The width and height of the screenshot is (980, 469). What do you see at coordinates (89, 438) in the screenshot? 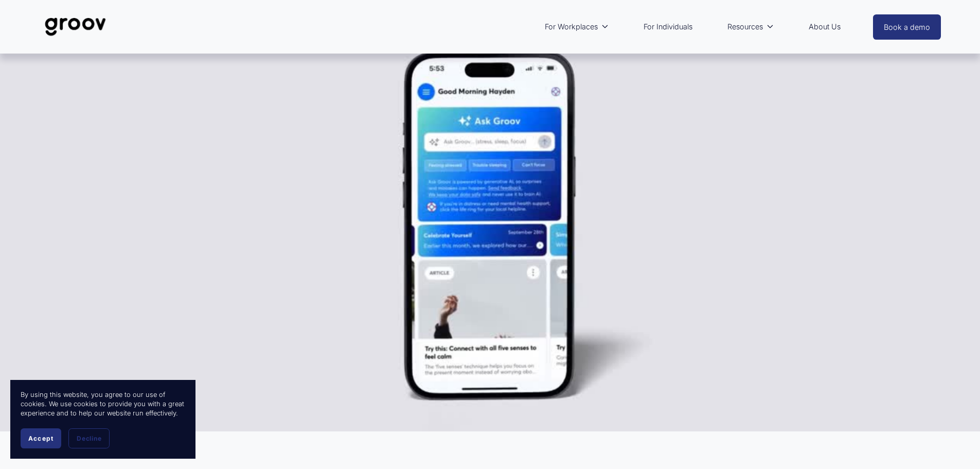
I see `button: Decline` at bounding box center [89, 438].